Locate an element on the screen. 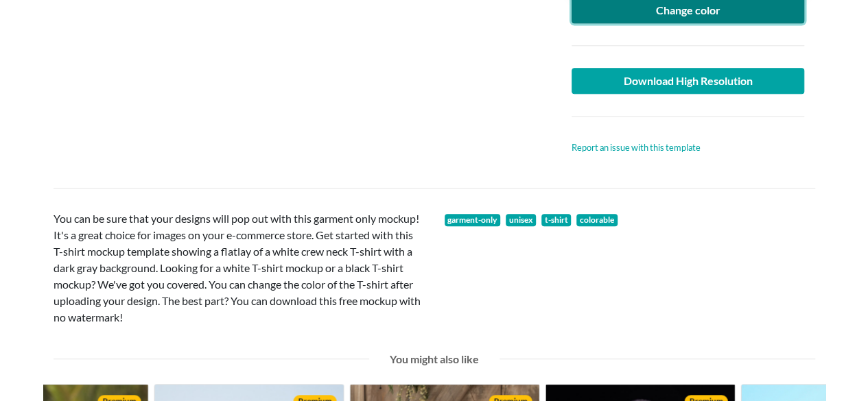 This screenshot has height=401, width=868. span: unisex is located at coordinates (521, 220).